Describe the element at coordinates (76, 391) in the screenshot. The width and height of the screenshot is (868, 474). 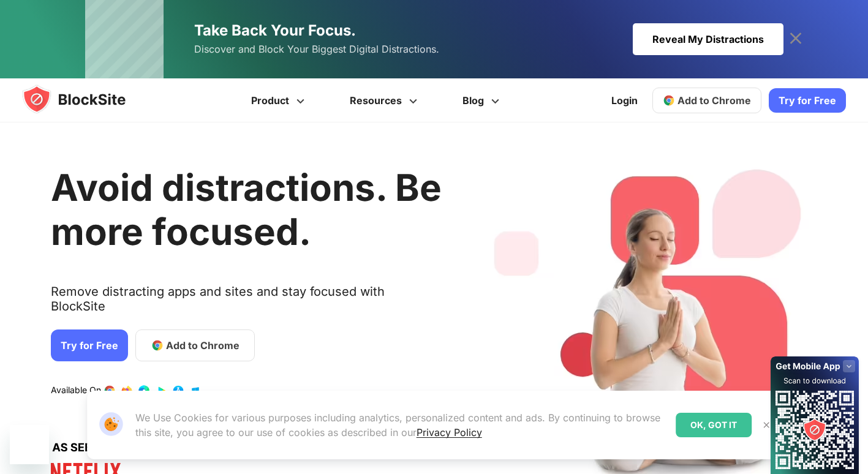
I see `text: Available On` at that location.